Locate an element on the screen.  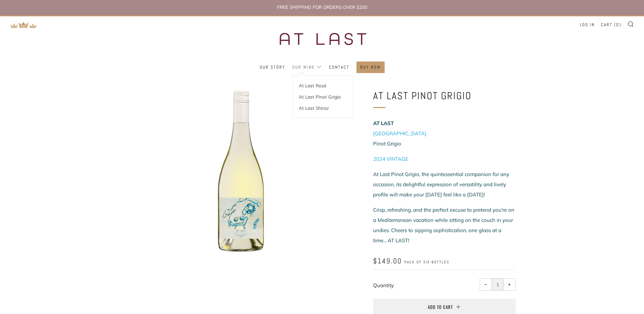
span: pack of six bottles is located at coordinates (427, 262).